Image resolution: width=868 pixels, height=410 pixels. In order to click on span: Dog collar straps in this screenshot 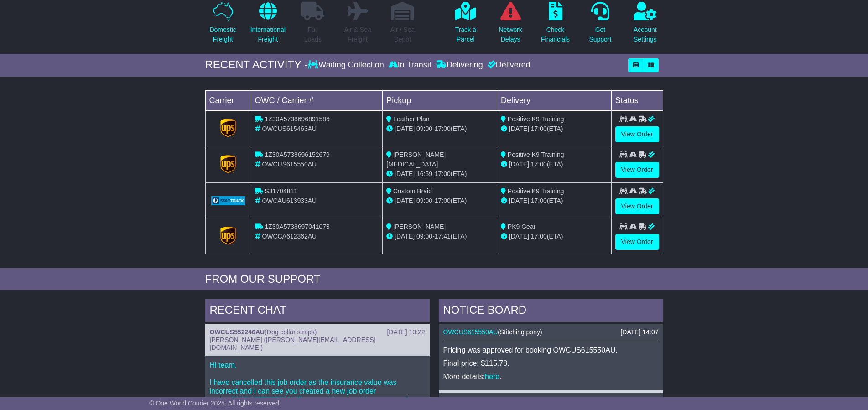, I will do `click(291, 332)`.